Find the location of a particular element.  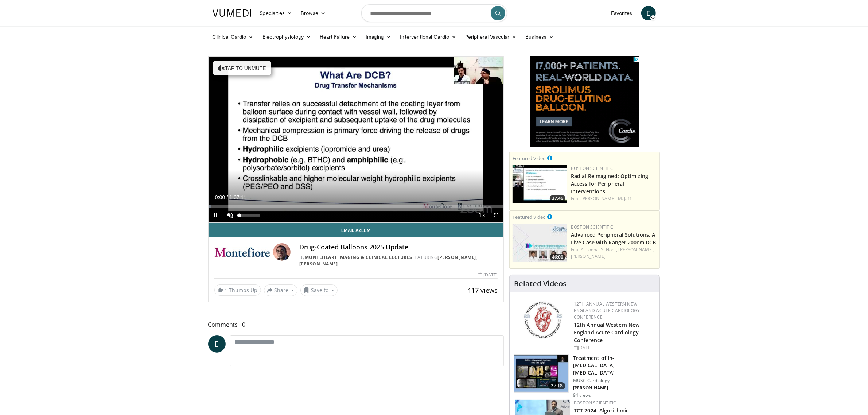

a: S. Noor, is located at coordinates (609, 250).